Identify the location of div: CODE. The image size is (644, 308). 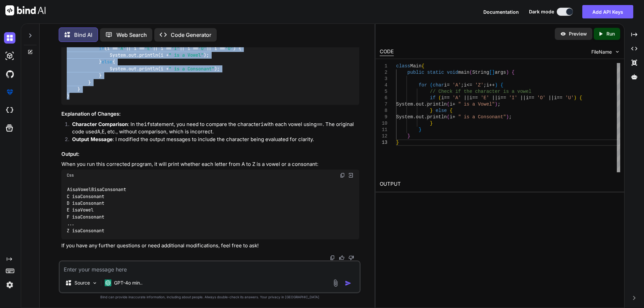
(387, 52).